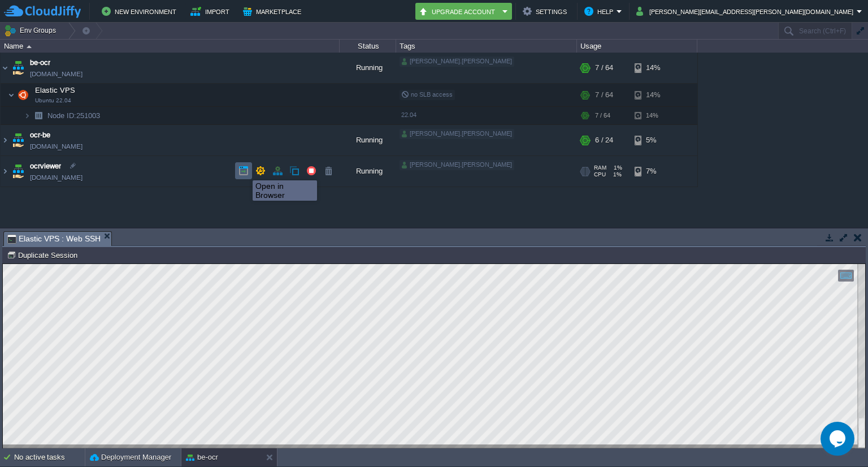 Image resolution: width=868 pixels, height=467 pixels. Describe the element at coordinates (42, 11) in the screenshot. I see `img: CloudJiffy` at that location.